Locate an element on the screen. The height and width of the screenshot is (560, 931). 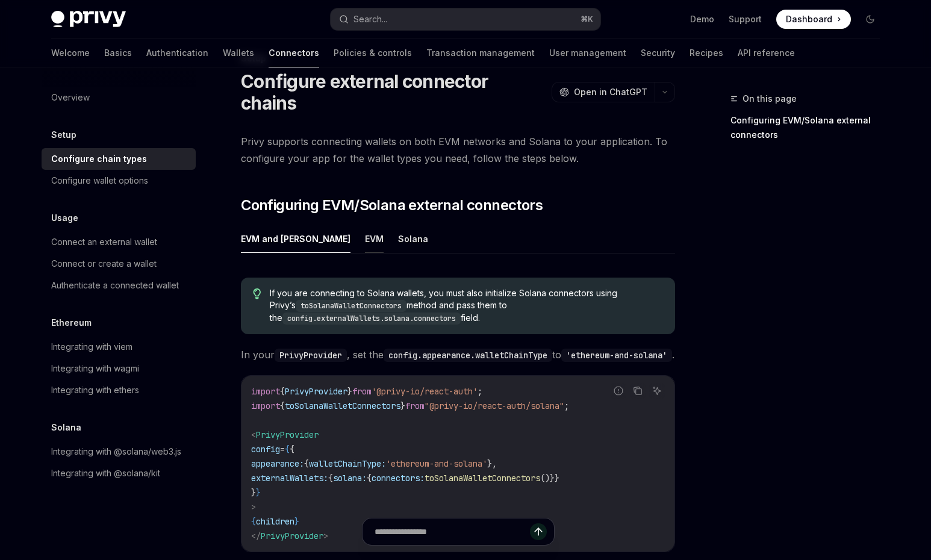
div: Integrating with ethers is located at coordinates (95, 391).